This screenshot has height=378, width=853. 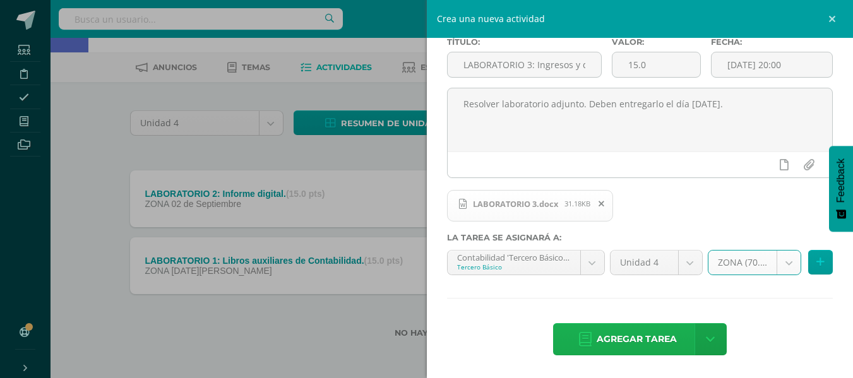 What do you see at coordinates (526, 263) in the screenshot?
I see `a: Contabilidad 'Tercero Básico B'Tercero Básico` at bounding box center [526, 263].